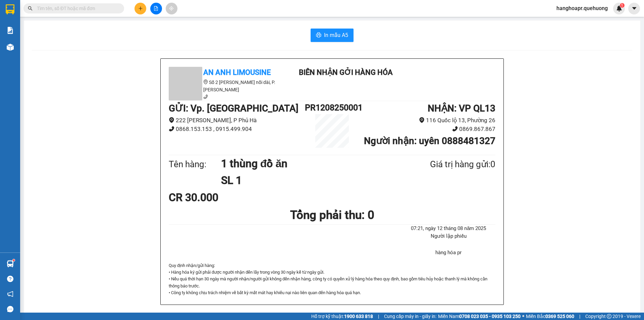 This screenshot has height=320, width=644. I want to click on div: Quy định nhận/gửi hàng :, so click(332, 280).